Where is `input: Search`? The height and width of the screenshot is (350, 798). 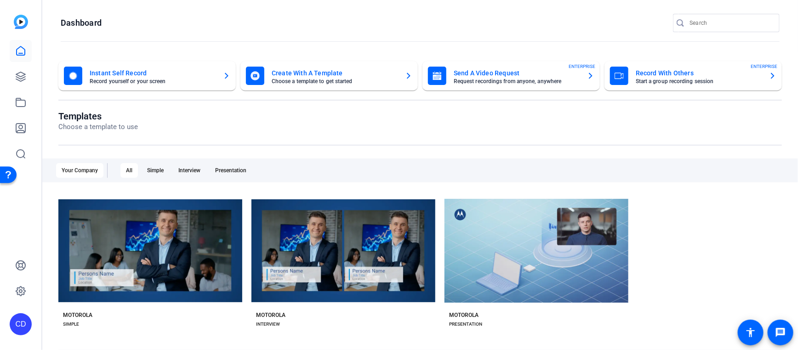 input: Search is located at coordinates (731, 23).